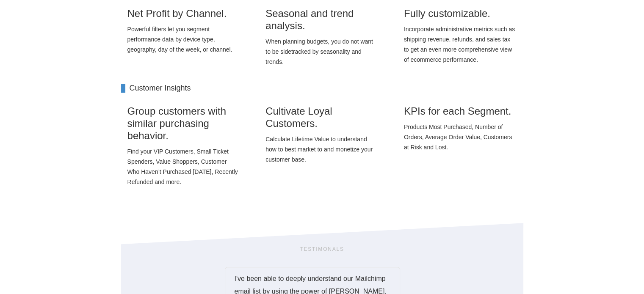  I want to click on h3: Cultivate Loyal Customers., so click(322, 118).